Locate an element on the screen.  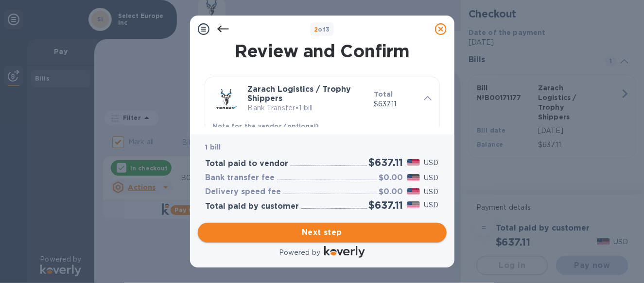
h3: Bank transfer fee is located at coordinates (240, 178).